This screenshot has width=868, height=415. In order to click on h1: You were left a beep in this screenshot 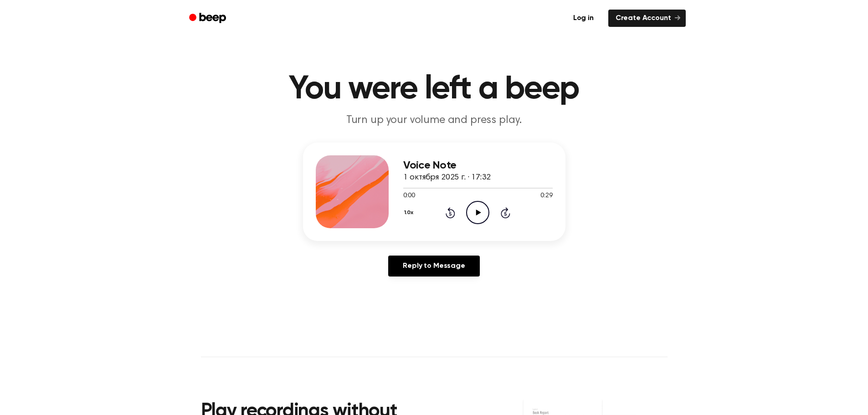, I will do `click(434, 89)`.